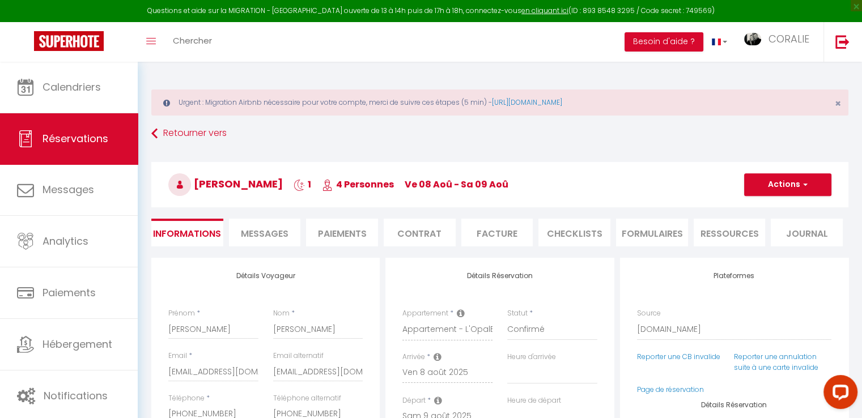  Describe the element at coordinates (780, 42) in the screenshot. I see `a: ... CORALIE` at that location.